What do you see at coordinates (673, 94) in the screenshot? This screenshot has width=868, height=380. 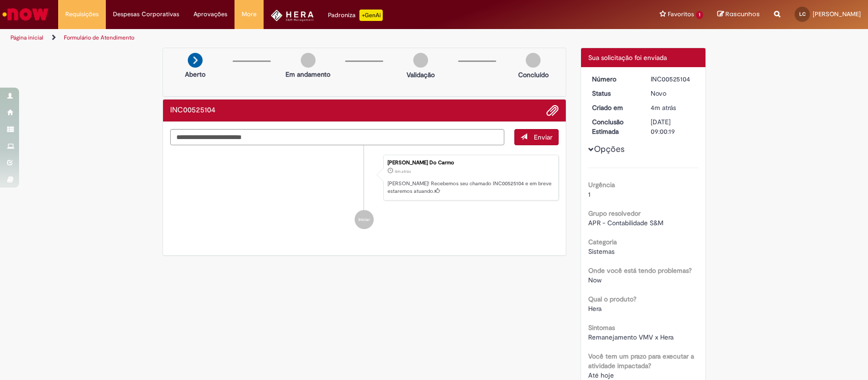 I see `div: Novo` at bounding box center [673, 94].